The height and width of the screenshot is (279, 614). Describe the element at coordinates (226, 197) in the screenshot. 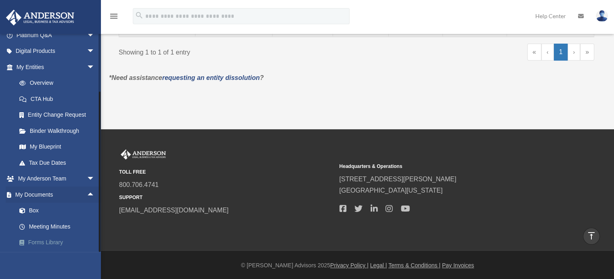

I see `small: SUPPORT` at that location.